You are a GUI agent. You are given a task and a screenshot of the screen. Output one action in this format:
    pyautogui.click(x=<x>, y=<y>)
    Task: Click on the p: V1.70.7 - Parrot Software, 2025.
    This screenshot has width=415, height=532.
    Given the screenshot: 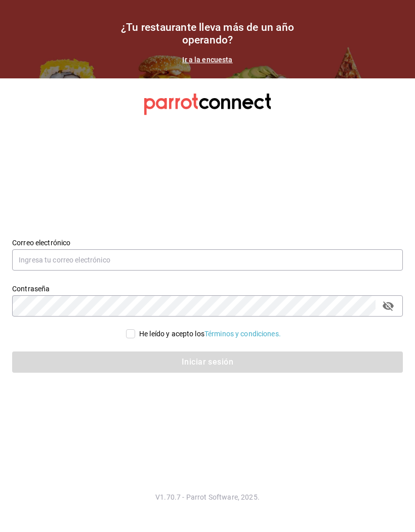 What is the action you would take?
    pyautogui.click(x=208, y=497)
    